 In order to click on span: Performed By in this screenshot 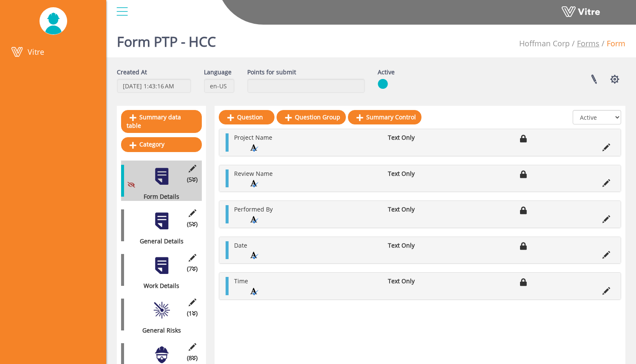, I will do `click(253, 209)`.